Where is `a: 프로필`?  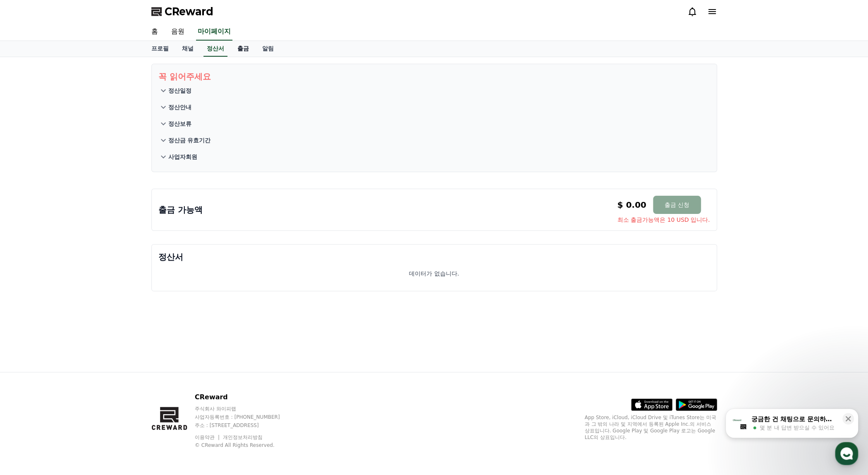
a: 프로필 is located at coordinates (160, 49).